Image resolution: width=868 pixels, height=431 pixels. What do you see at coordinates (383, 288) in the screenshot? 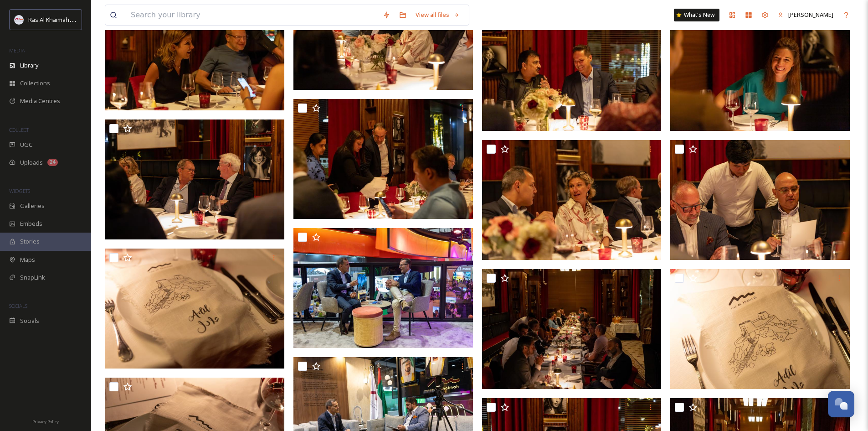
I see `img: ATM 2025 (134).jpg` at bounding box center [383, 288].